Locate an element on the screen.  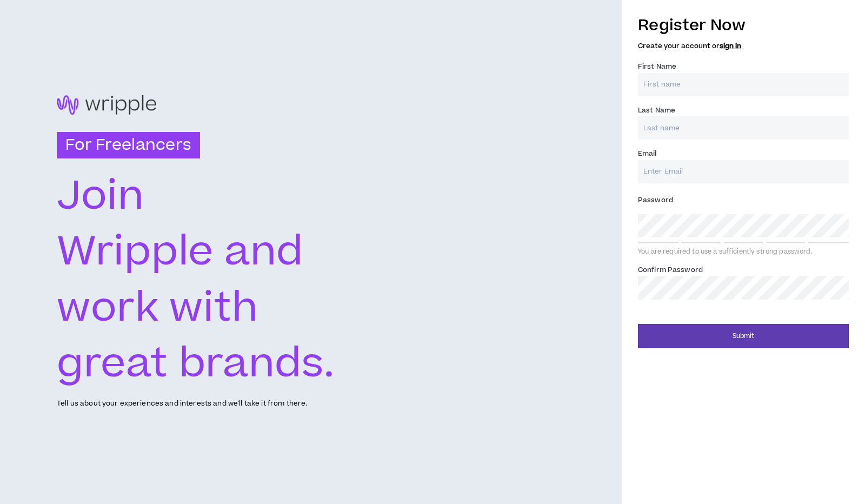
label: Email is located at coordinates (647, 153).